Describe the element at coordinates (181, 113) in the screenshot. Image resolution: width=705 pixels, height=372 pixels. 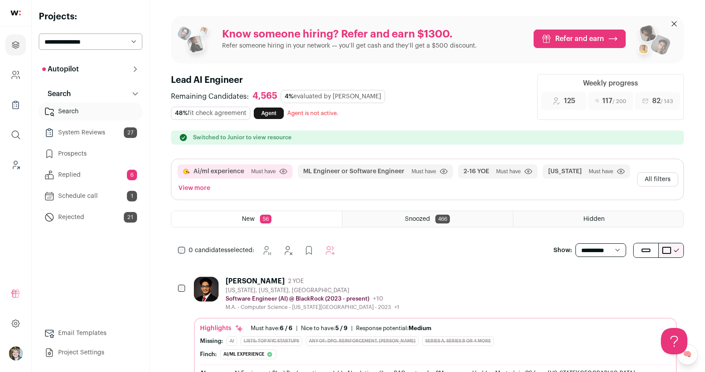
I see `span: 48%` at that location.